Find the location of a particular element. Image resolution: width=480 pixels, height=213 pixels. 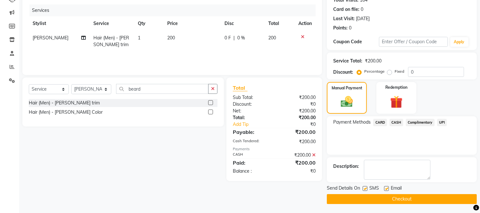

div: Balance : is located at coordinates (251, 171).